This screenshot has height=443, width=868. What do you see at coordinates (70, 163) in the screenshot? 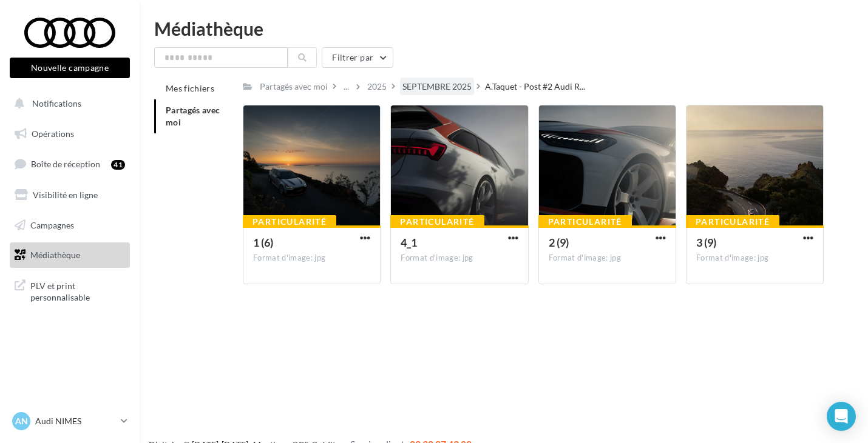
I see `a: Boîte de réception41` at bounding box center [70, 163].